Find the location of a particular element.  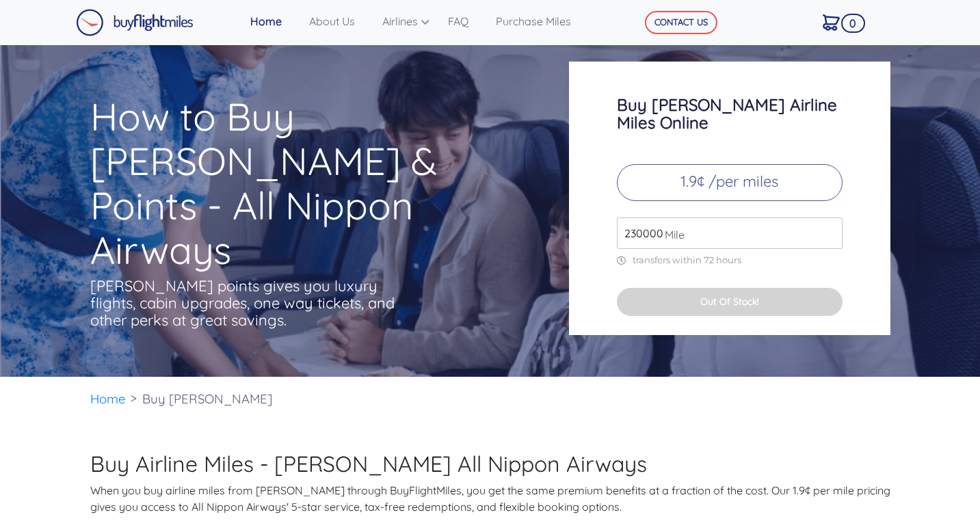

span: 0 is located at coordinates (853, 23).